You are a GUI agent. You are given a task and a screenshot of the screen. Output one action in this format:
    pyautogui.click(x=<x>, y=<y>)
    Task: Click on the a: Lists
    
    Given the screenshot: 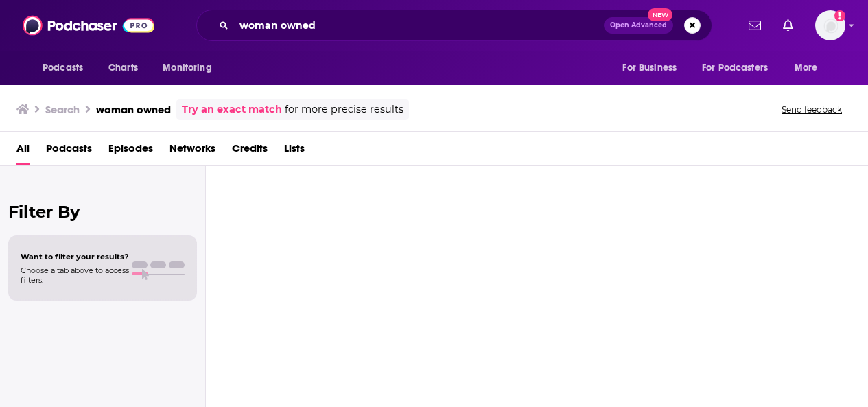 What is the action you would take?
    pyautogui.click(x=294, y=151)
    